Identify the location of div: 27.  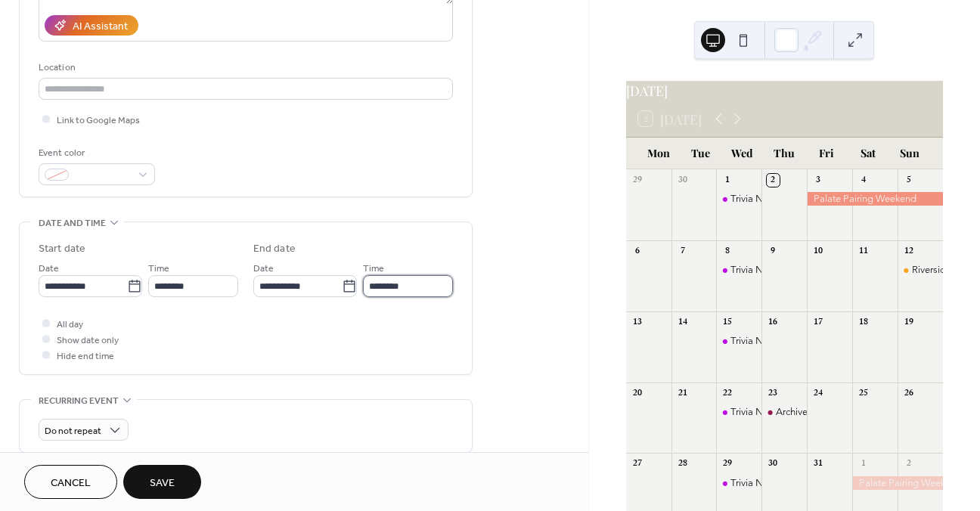
(637, 464).